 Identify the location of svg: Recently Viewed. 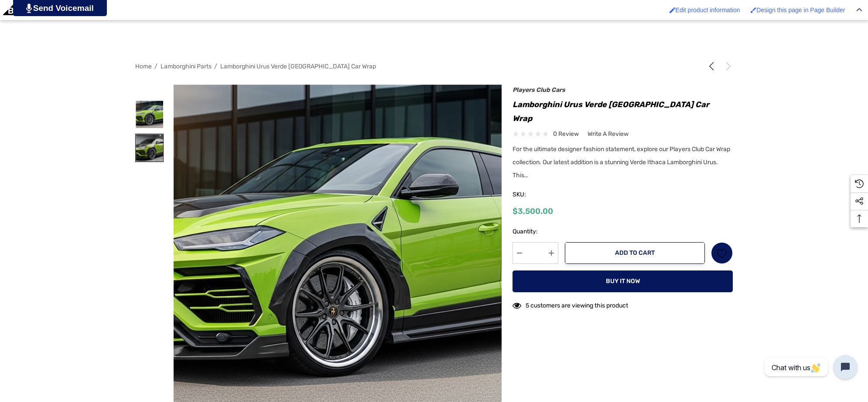
(859, 184).